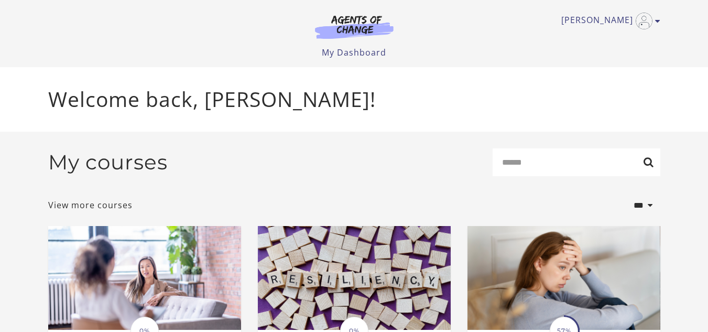 Image resolution: width=708 pixels, height=332 pixels. I want to click on h2: My courses, so click(108, 162).